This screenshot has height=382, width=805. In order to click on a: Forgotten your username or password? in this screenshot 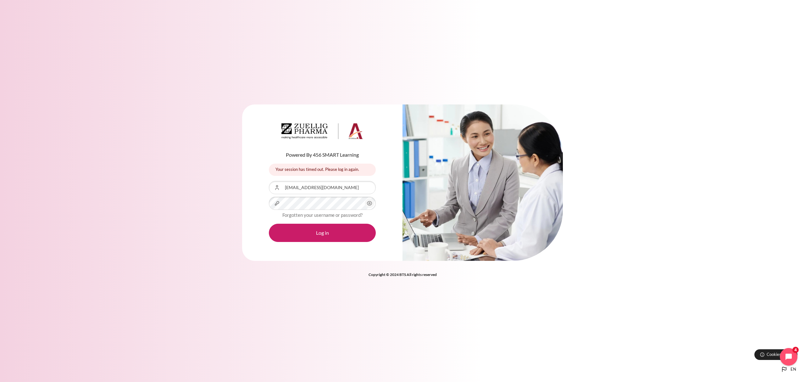, I will do `click(322, 215)`.